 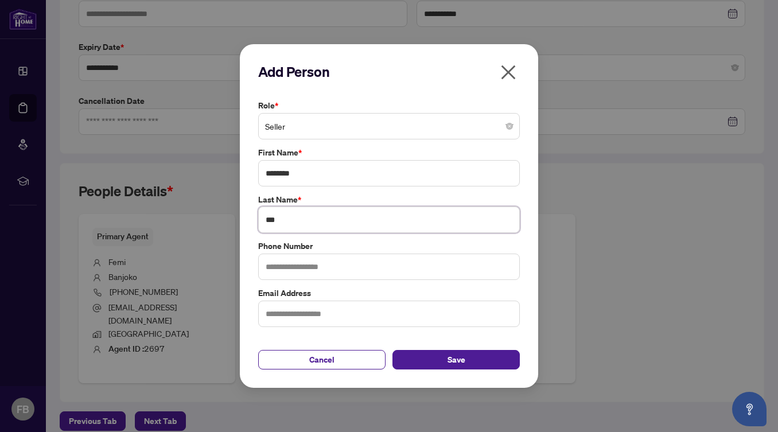 What do you see at coordinates (456, 360) in the screenshot?
I see `button: Save` at bounding box center [456, 360].